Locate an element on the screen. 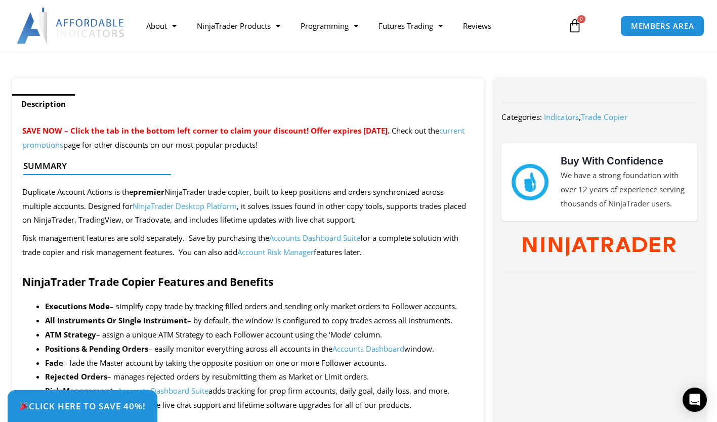 This screenshot has width=717, height=422. strong: All Instruments Or Single Instrument is located at coordinates (116, 320).